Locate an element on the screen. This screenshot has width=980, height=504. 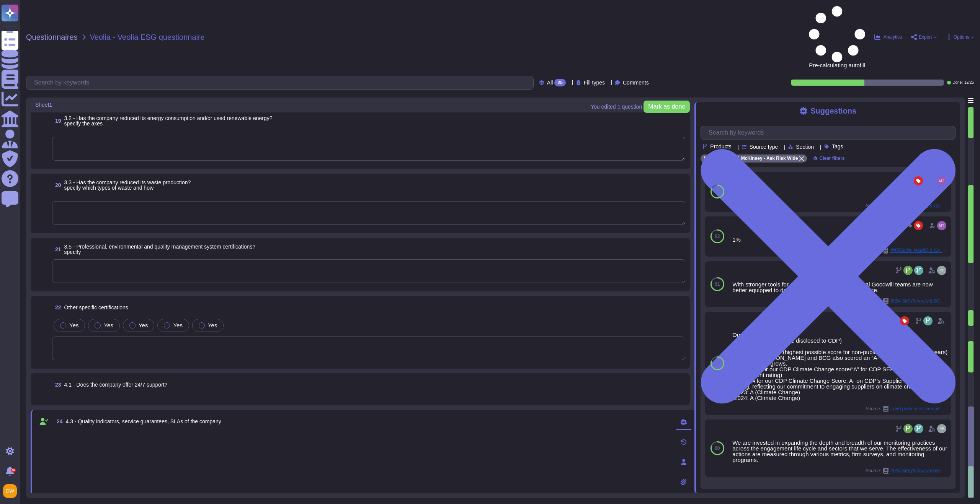
b: 1 is located at coordinates (619, 107).